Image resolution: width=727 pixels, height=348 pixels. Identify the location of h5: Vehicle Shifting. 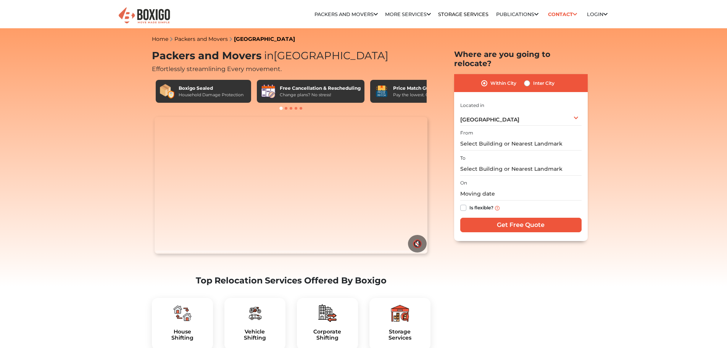
(255, 335).